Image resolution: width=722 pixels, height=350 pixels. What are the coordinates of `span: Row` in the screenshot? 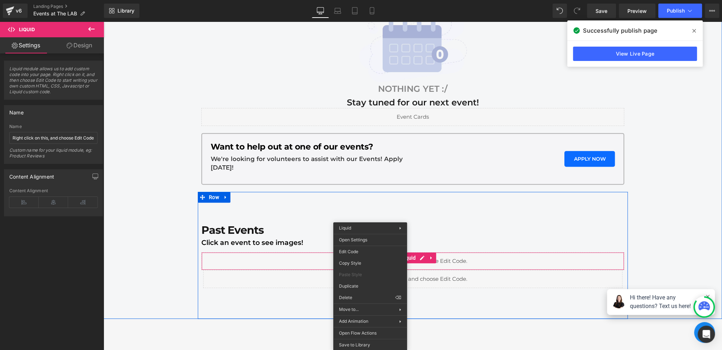 It's located at (110, 176).